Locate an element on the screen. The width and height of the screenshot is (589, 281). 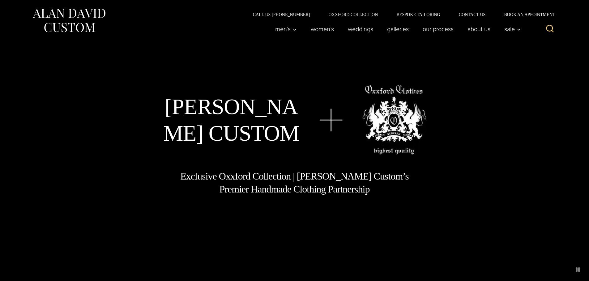
nav: Primary Navigation is located at coordinates (396, 29).